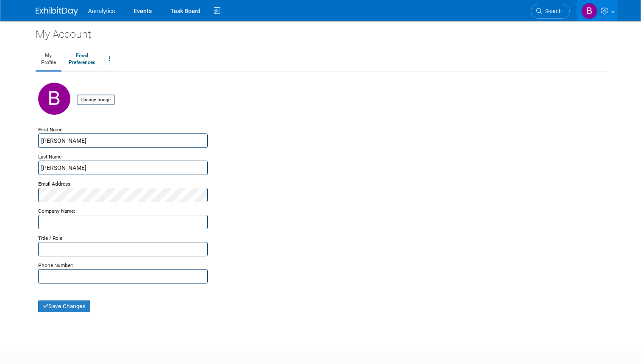  What do you see at coordinates (589, 11) in the screenshot?
I see `img: Bobby Taylor` at bounding box center [589, 11].